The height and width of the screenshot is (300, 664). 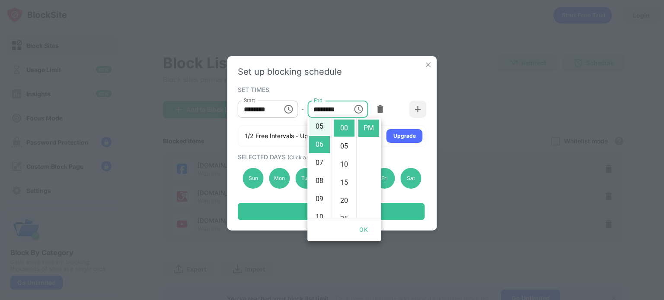 I want to click on li: 25 minutes, so click(x=344, y=219).